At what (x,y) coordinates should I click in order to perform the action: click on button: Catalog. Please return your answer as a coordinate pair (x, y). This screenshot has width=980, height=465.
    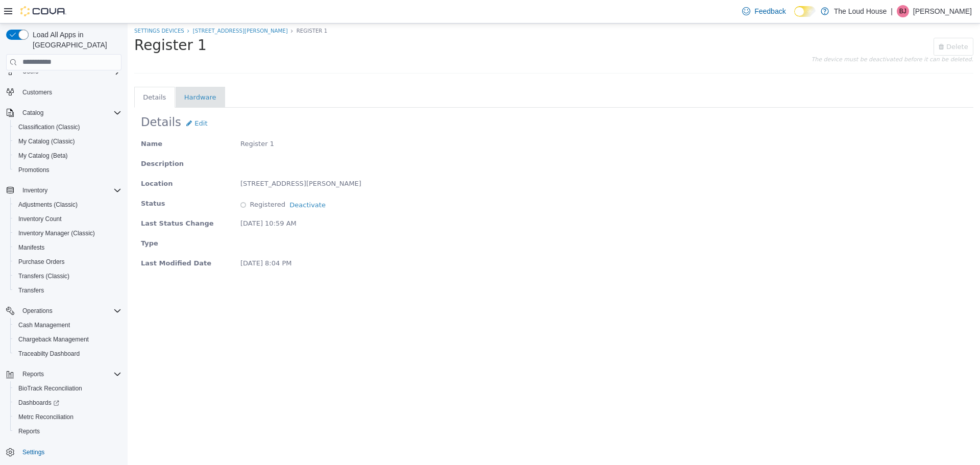
    Looking at the image, I should click on (64, 113).